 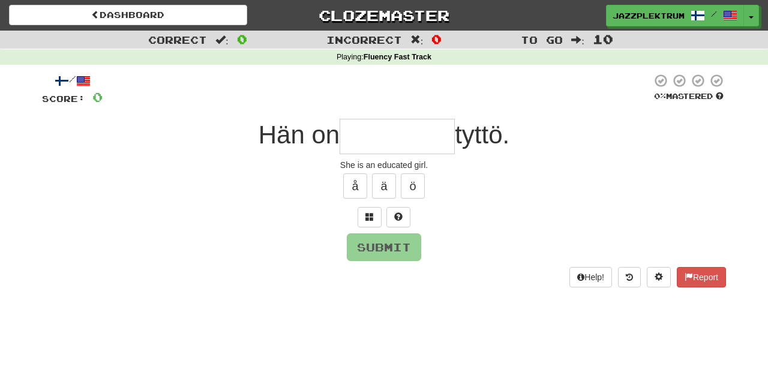 What do you see at coordinates (384, 165) in the screenshot?
I see `div: She is an educated girl.` at bounding box center [384, 165].